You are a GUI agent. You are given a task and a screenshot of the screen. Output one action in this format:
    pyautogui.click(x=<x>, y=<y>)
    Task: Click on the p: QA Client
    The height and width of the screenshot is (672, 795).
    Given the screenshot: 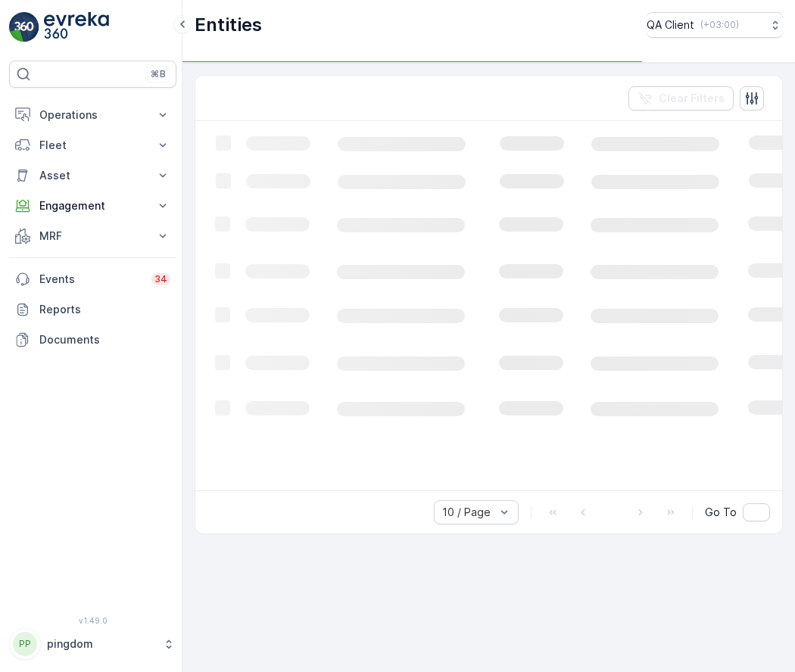 What is the action you would take?
    pyautogui.click(x=670, y=25)
    